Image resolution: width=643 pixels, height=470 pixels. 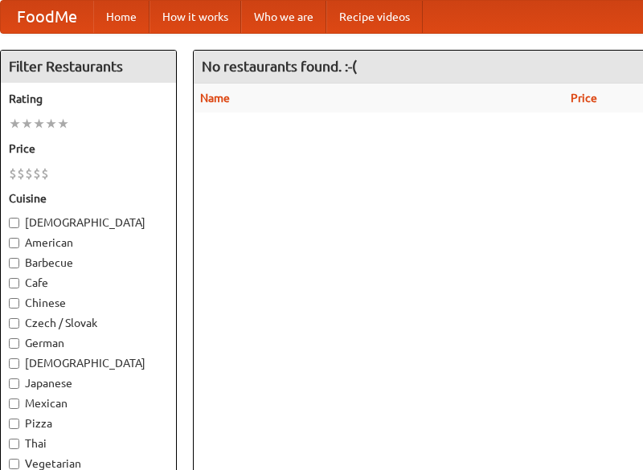 I want to click on a: How it works, so click(x=195, y=17).